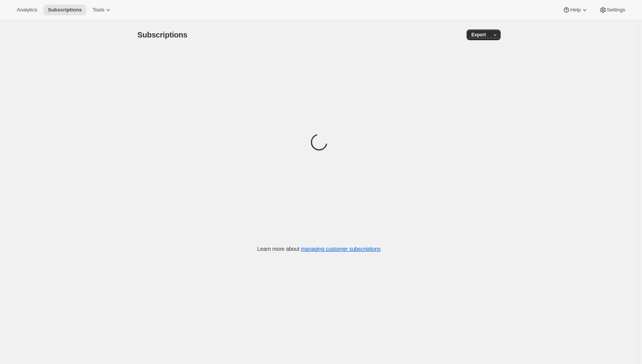 Image resolution: width=642 pixels, height=364 pixels. What do you see at coordinates (98, 10) in the screenshot?
I see `span: Tools` at bounding box center [98, 10].